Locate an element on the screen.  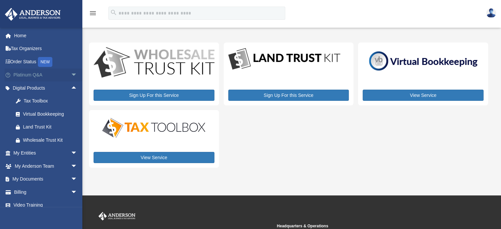
i: menu is located at coordinates (93, 13).